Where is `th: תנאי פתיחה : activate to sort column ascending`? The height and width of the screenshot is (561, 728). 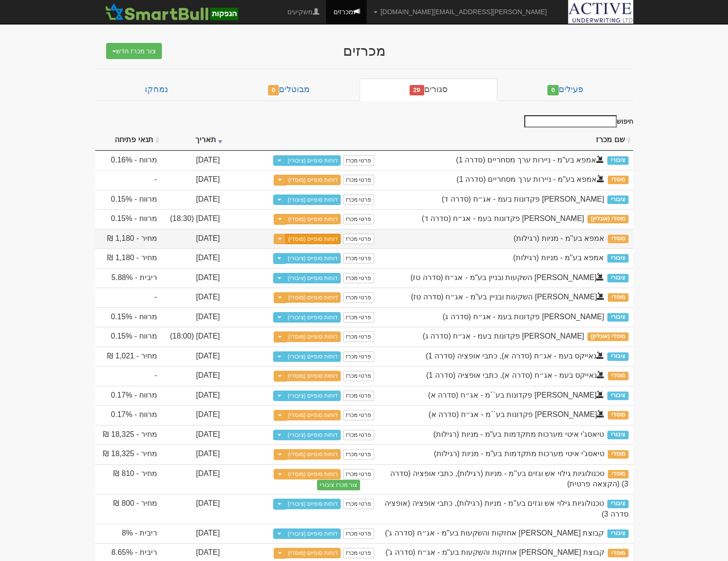
th: תנאי פתיחה : activate to sort column ascending is located at coordinates (129, 140).